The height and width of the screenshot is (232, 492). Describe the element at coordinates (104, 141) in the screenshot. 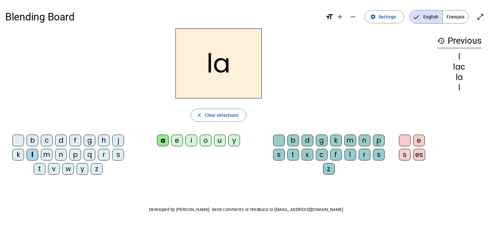

I see `div: h` at that location.